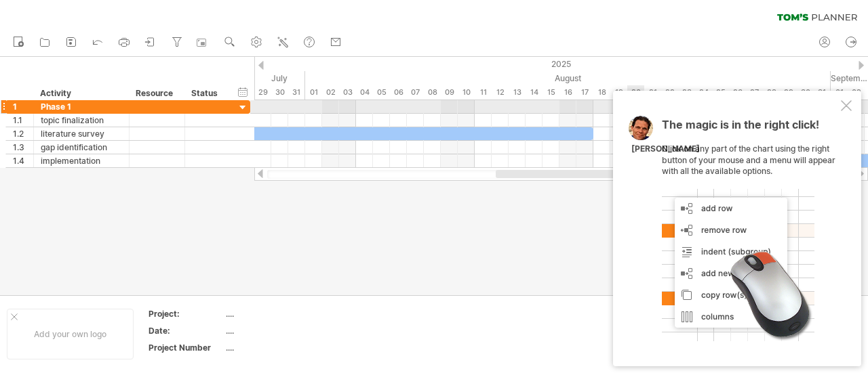  Describe the element at coordinates (81, 107) in the screenshot. I see `div: Phase 1` at that location.